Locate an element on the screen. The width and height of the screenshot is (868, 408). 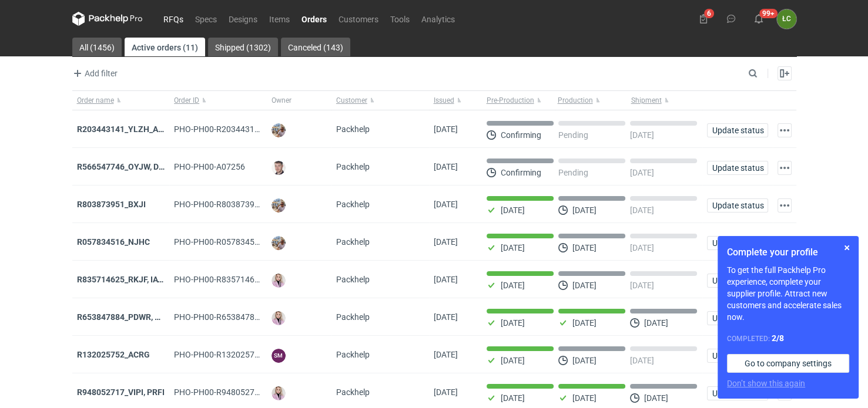
span: Production is located at coordinates (576, 101).